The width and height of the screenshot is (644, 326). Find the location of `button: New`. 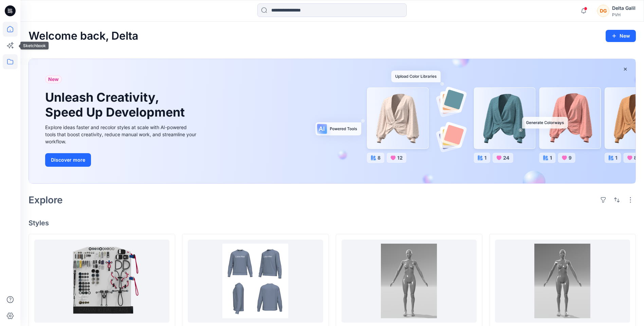

button: New is located at coordinates (620, 36).